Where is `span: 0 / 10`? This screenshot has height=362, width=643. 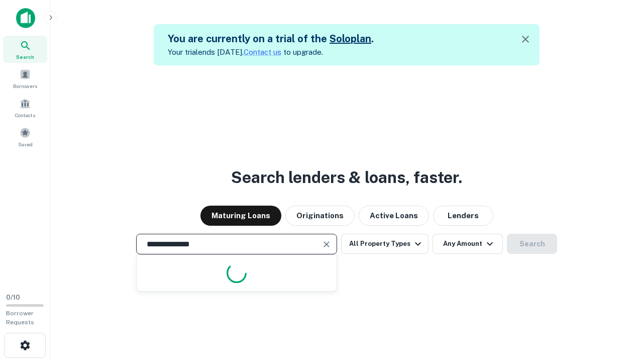
span: 0 / 10 is located at coordinates (13, 297).